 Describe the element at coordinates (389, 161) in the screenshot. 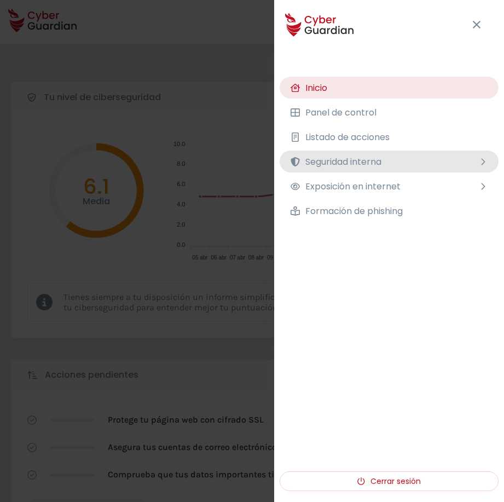

I see `button: Seguridad interna` at that location.